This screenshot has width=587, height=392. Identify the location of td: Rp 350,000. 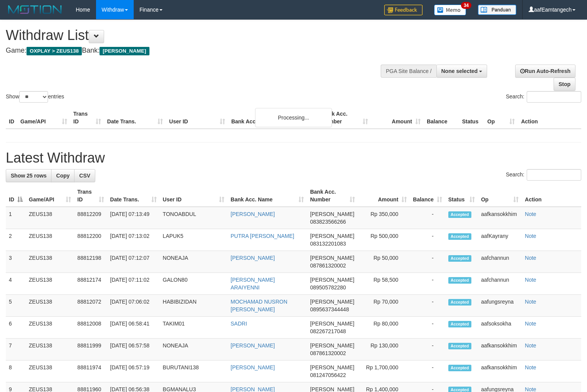
(384, 218).